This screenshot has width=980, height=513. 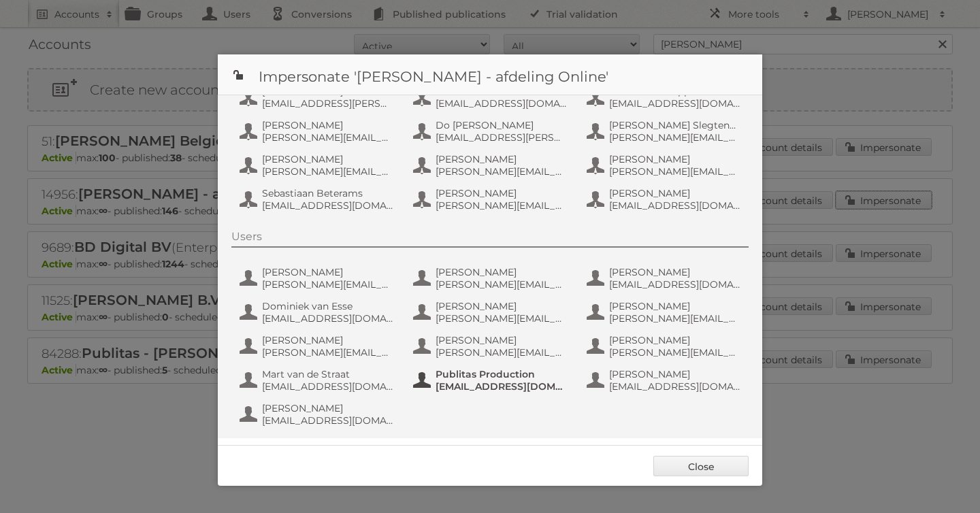 What do you see at coordinates (490, 239) in the screenshot?
I see `div: Users` at bounding box center [490, 239].